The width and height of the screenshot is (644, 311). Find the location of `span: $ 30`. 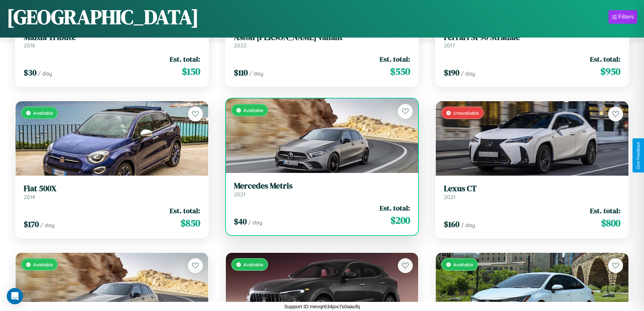

span: $ 30 is located at coordinates (30, 73).